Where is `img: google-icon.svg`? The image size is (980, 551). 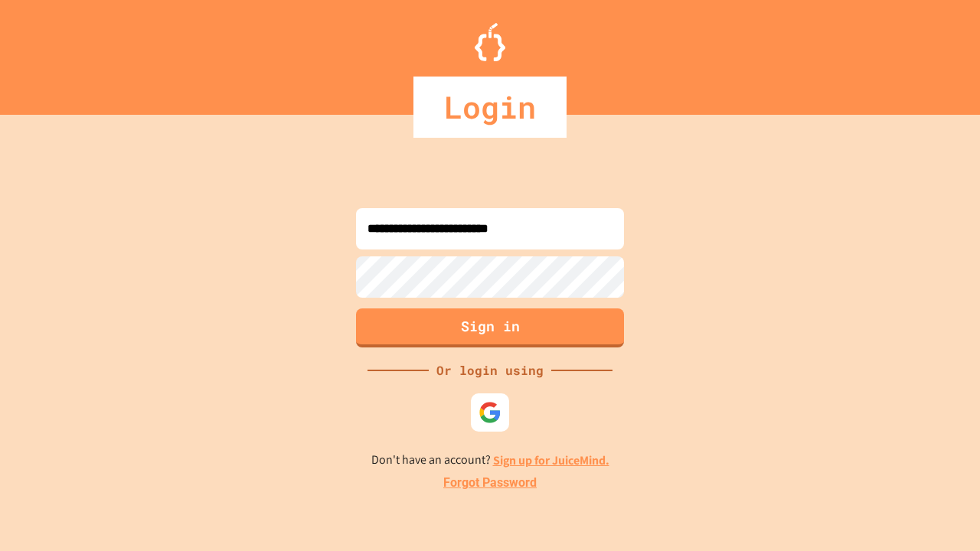 img: google-icon.svg is located at coordinates (490, 413).